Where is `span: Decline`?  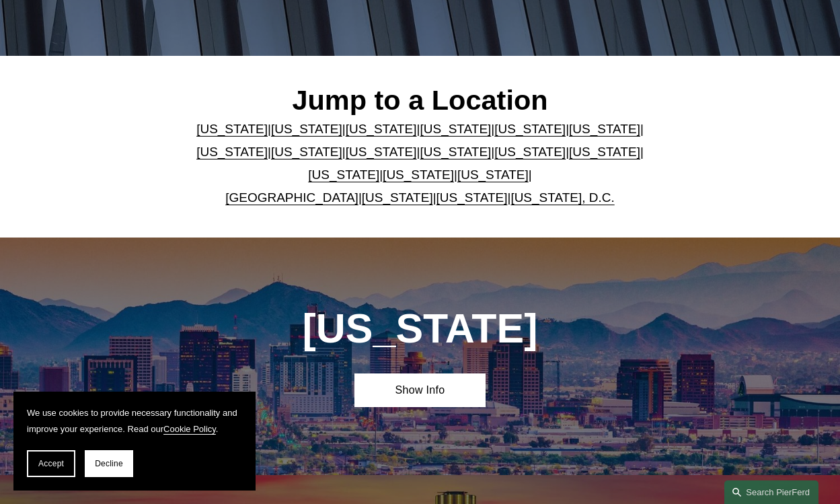
span: Decline is located at coordinates (109, 464).